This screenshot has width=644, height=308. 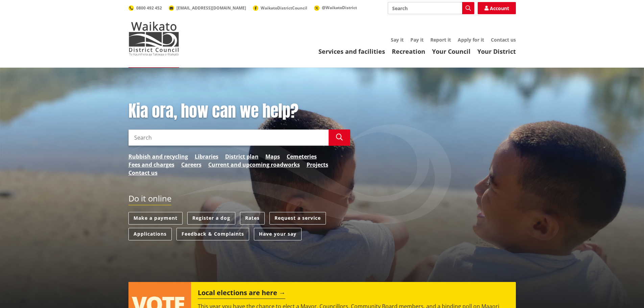 I want to click on a: District plan, so click(x=242, y=156).